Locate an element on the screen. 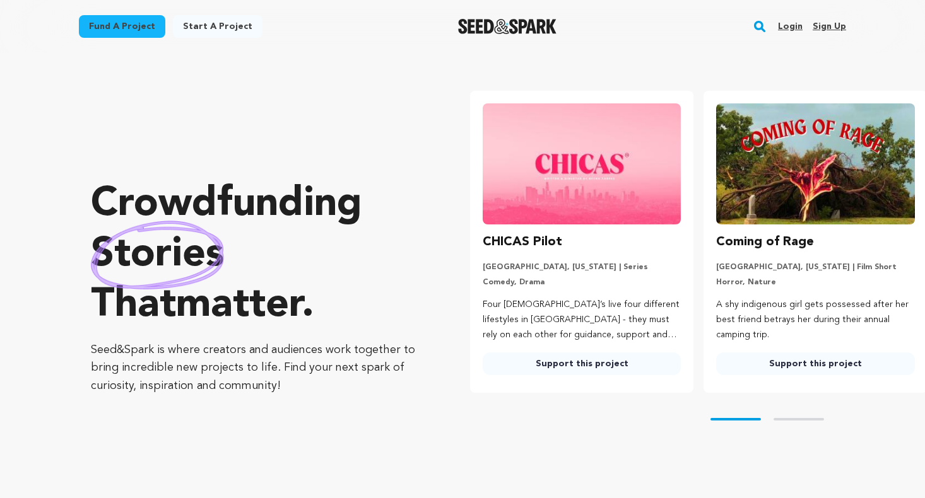  a: Start a project is located at coordinates (218, 27).